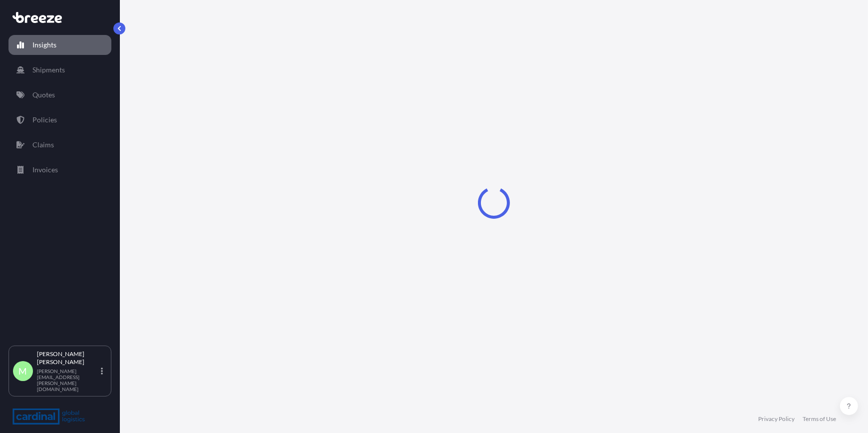 Image resolution: width=868 pixels, height=433 pixels. What do you see at coordinates (60, 145) in the screenshot?
I see `a: Claims` at bounding box center [60, 145].